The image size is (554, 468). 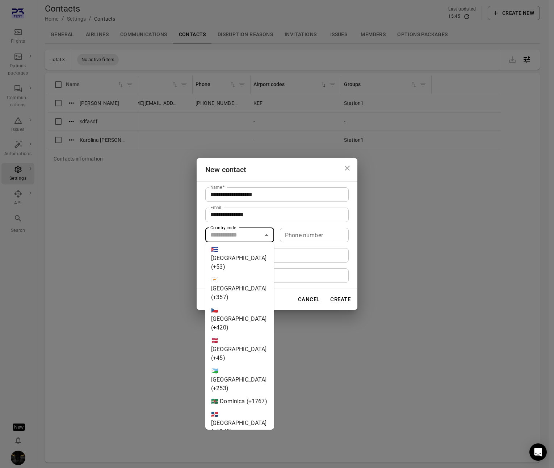 What do you see at coordinates (277, 170) in the screenshot?
I see `h2: New contact` at bounding box center [277, 170].